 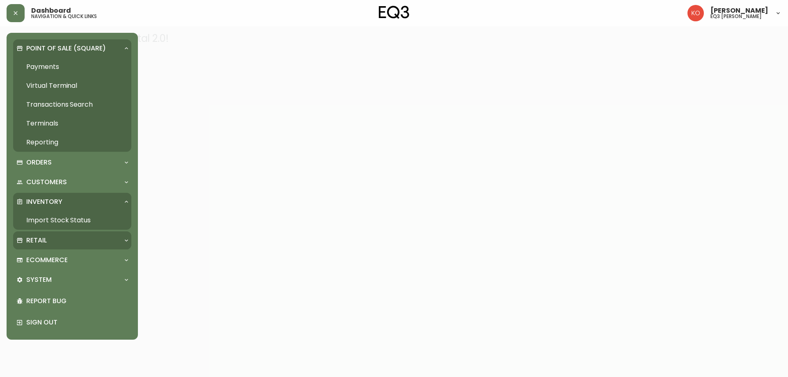 What do you see at coordinates (72, 163) in the screenshot?
I see `div: Orders` at bounding box center [72, 163].